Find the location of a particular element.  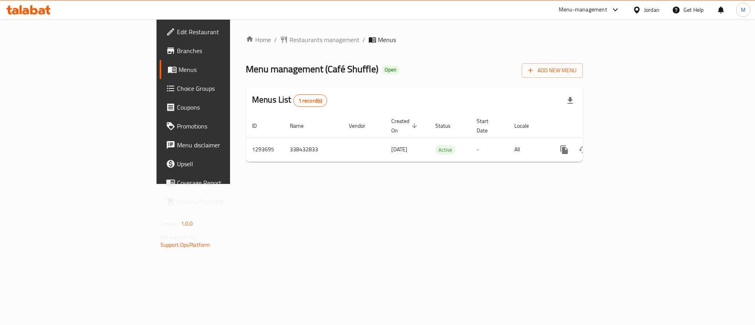

div: Menu-management is located at coordinates (583, 10).